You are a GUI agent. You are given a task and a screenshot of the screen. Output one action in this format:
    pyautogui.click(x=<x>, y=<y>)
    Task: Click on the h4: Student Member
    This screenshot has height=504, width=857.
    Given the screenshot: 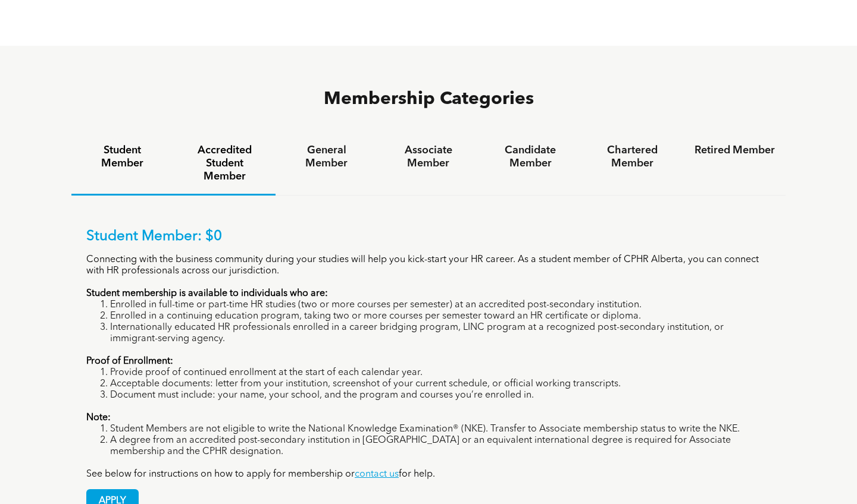 What is the action you would take?
    pyautogui.click(x=122, y=157)
    